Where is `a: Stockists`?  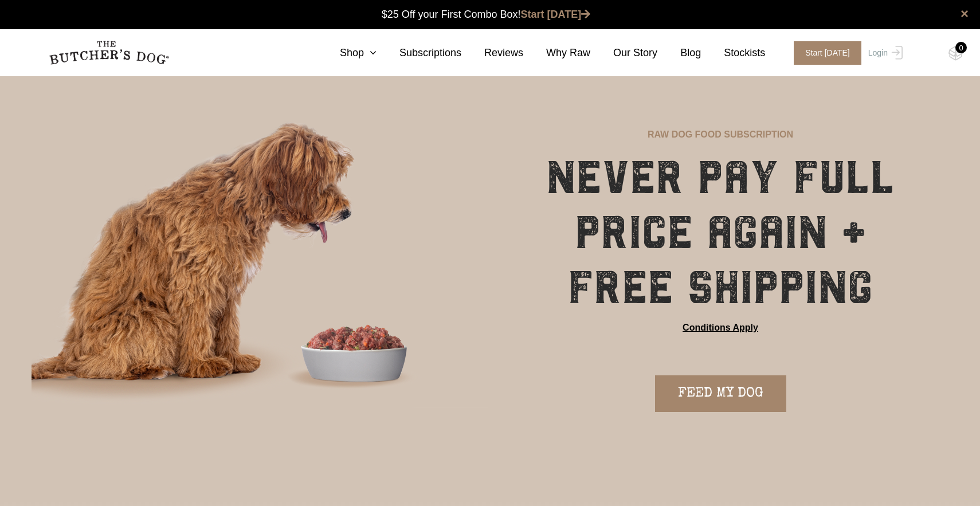
a: Stockists is located at coordinates (733, 53).